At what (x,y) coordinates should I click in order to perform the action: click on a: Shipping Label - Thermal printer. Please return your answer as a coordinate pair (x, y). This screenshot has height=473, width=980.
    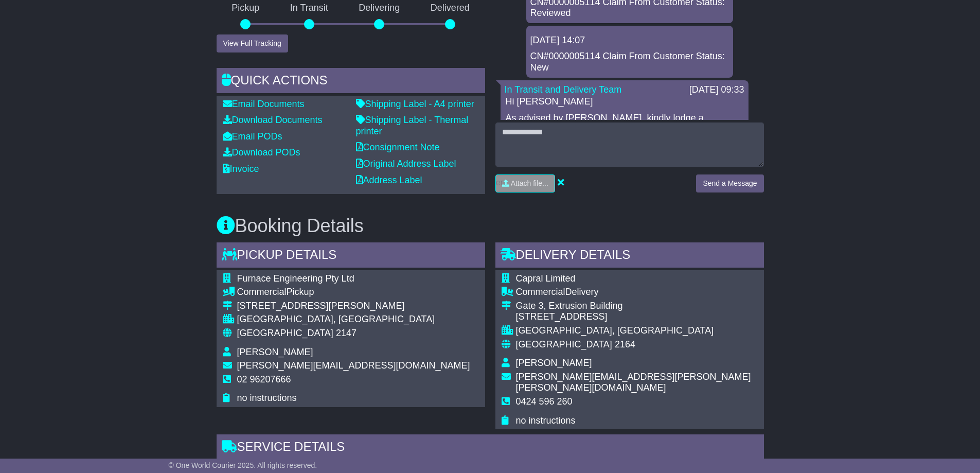
    Looking at the image, I should click on (412, 126).